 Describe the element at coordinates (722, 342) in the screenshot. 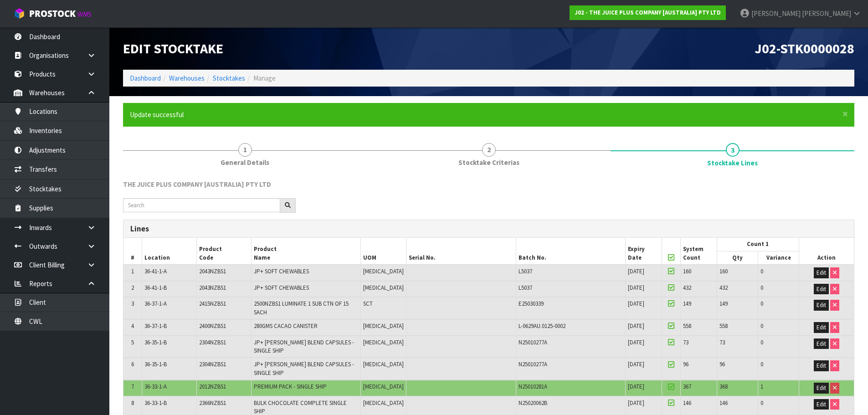

I see `span: 73` at that location.